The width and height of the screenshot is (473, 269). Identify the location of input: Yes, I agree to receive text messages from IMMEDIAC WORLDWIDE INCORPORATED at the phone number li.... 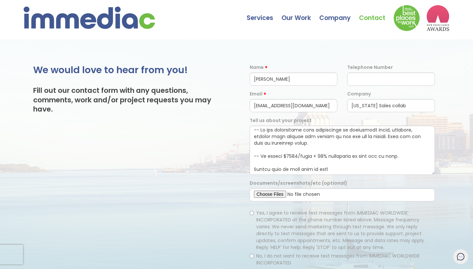
(251, 213).